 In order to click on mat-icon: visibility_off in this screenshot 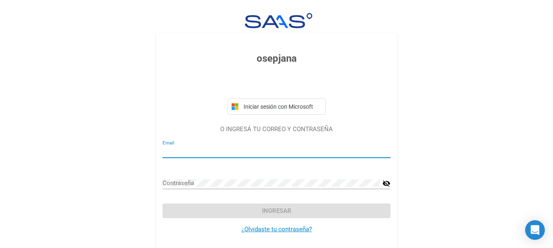, I will do `click(386, 184)`.